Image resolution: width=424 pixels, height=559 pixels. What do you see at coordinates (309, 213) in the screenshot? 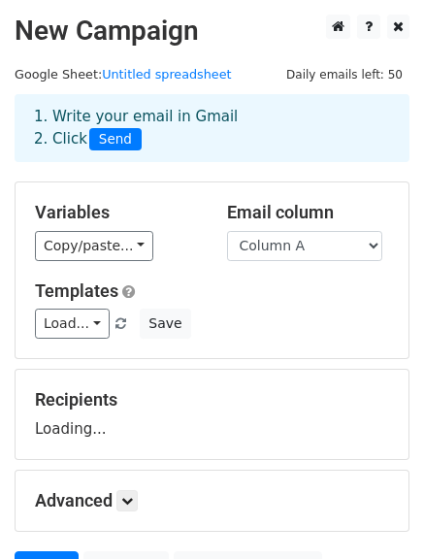
I see `h5: Email column` at bounding box center [309, 213].